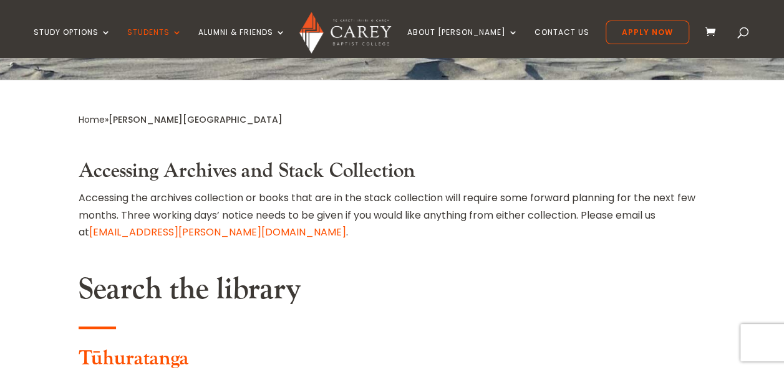  Describe the element at coordinates (392, 175) in the screenshot. I see `h3: Accessing Archives and Stack Collection` at that location.